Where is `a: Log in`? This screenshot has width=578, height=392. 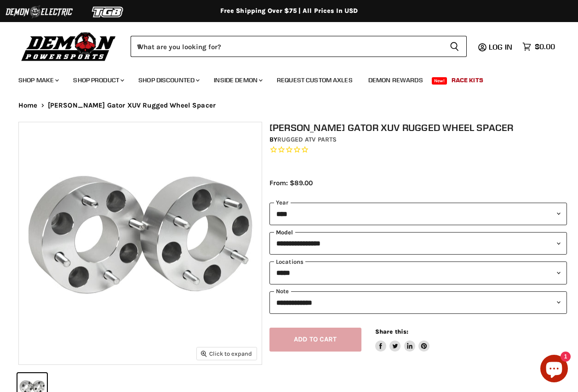 a: Log in is located at coordinates (501, 47).